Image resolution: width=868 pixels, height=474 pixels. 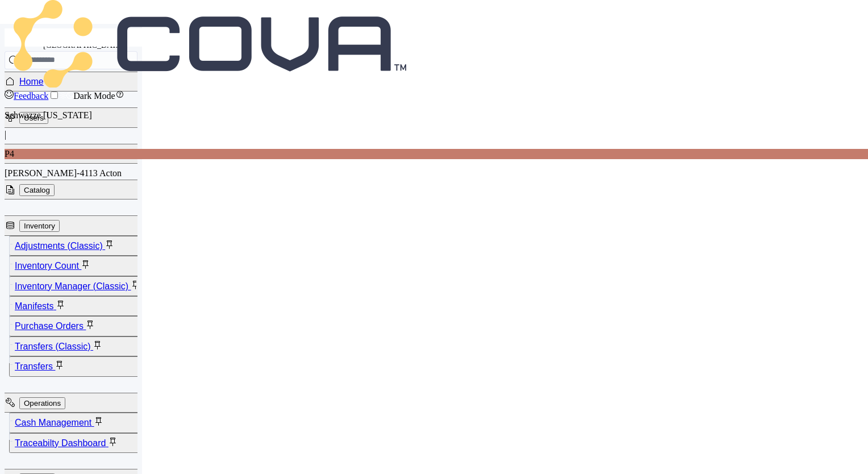 What do you see at coordinates (26, 96) in the screenshot?
I see `a: Feedback` at bounding box center [26, 96].